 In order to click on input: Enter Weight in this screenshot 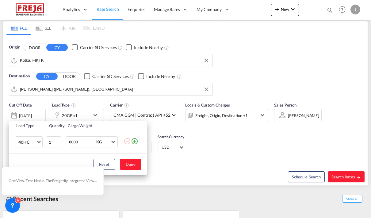, I will do `click(81, 142)`.